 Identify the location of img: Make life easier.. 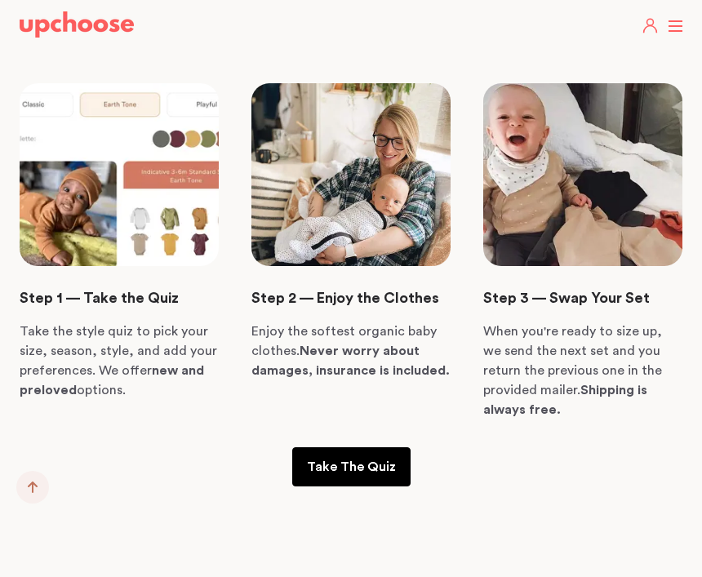
(583, 175).